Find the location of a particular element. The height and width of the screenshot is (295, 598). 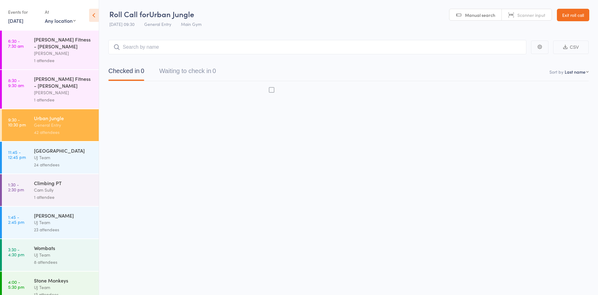

div: 42 attendees is located at coordinates (64, 132).